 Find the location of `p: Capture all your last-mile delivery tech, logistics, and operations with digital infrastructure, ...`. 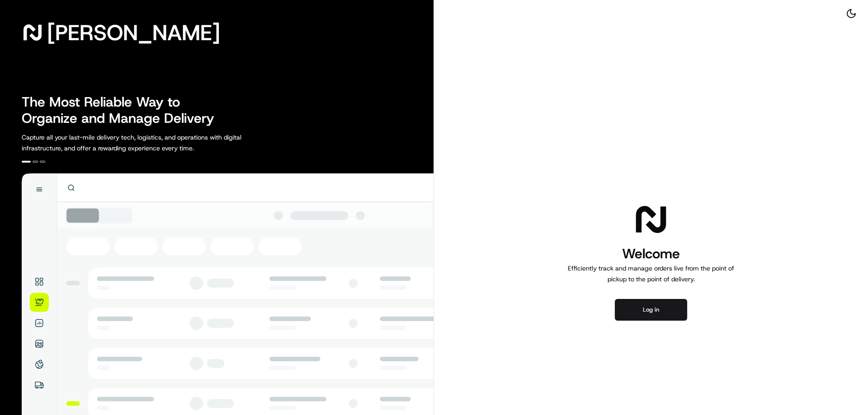

p: Capture all your last-mile delivery tech, logistics, and operations with digital infrastructure, ... is located at coordinates (152, 142).